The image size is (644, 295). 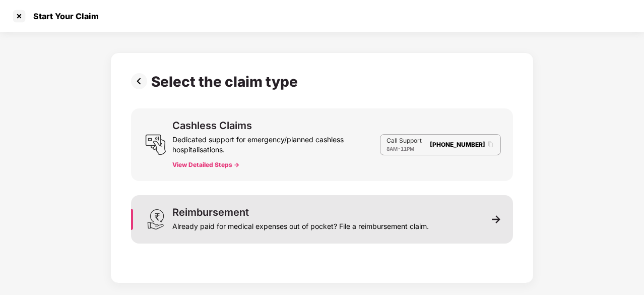 I want to click on div: Select the claim type, so click(x=226, y=82).